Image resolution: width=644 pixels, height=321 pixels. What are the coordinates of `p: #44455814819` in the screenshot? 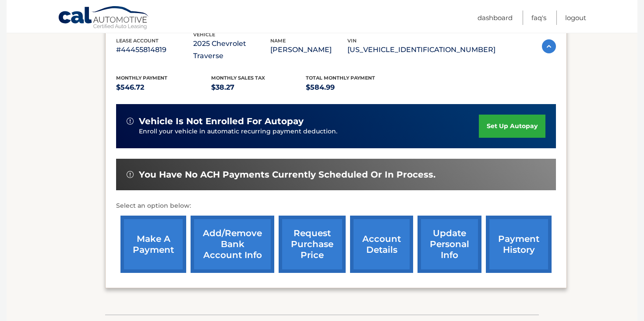 It's located at (155, 50).